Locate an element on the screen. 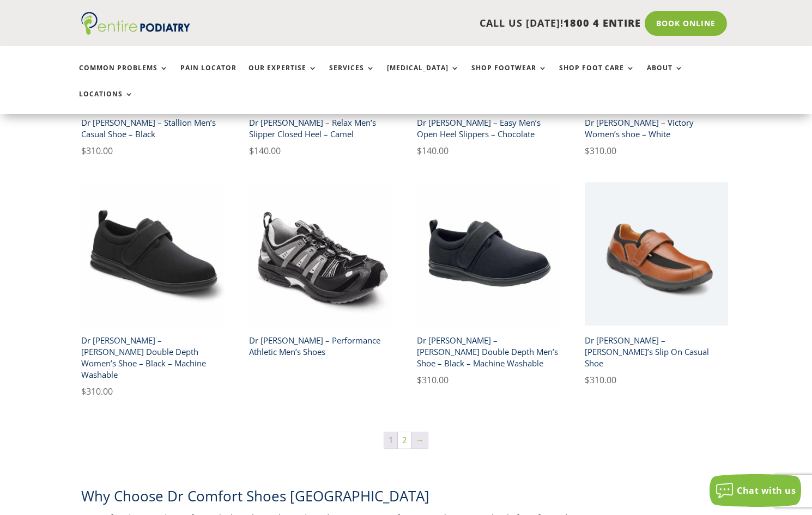 The image size is (812, 515). a: Book Online is located at coordinates (686, 24).